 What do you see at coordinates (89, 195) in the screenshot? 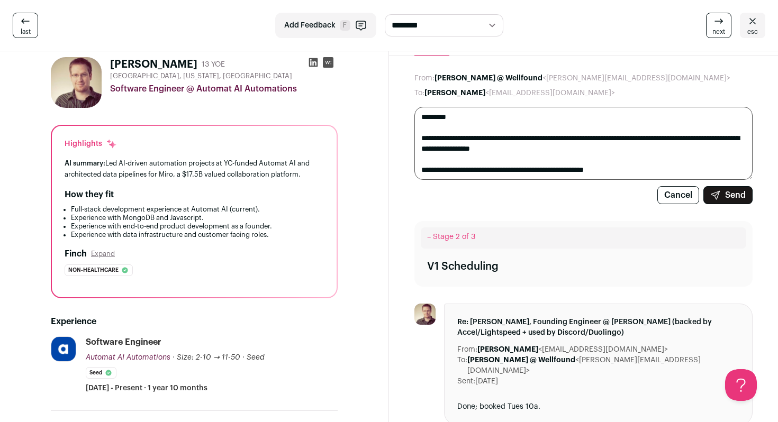
I see `h2: How they fit` at bounding box center [89, 195].